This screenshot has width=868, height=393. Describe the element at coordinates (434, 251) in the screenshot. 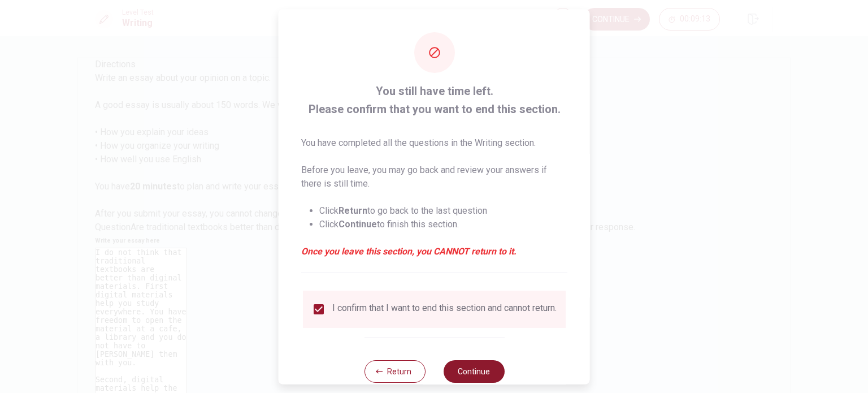

I see `em: Once you leave this section, you CANNOT return to it.` at that location.